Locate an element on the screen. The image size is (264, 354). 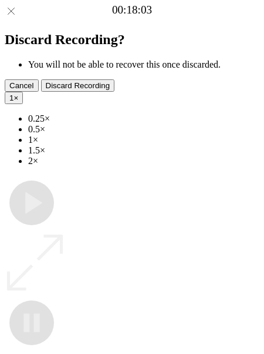
a: 00:18:03 is located at coordinates (132, 10).